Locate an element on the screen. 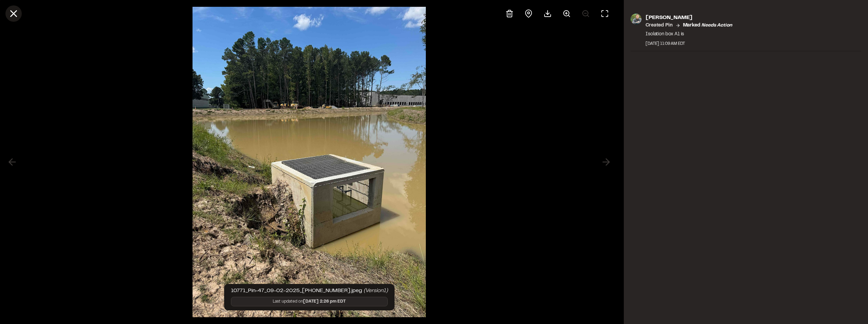  img: photo is located at coordinates (636, 19).